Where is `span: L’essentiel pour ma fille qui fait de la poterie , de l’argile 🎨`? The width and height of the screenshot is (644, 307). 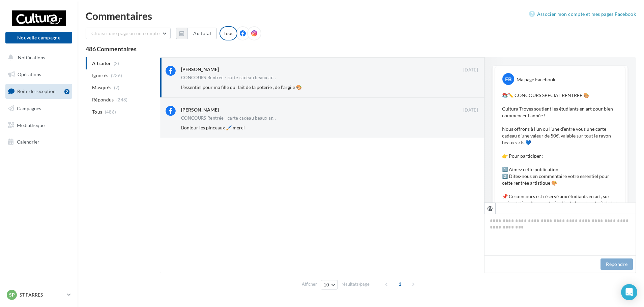 span: L’essentiel pour ma fille qui fait de la poterie , de l’argile 🎨 is located at coordinates (242, 87).